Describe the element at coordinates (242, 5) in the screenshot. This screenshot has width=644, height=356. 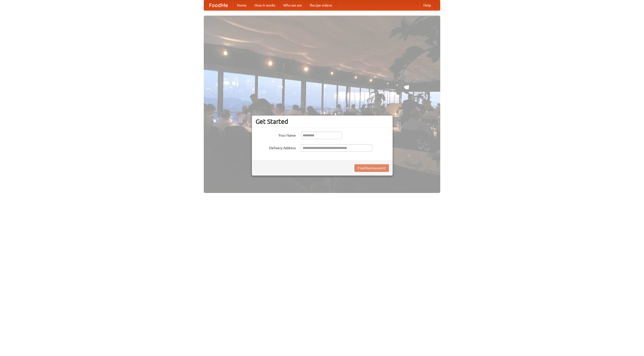
I see `a: Home` at that location.